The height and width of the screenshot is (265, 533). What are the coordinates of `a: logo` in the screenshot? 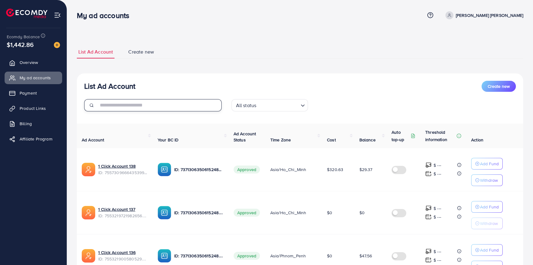 It's located at (27, 13).